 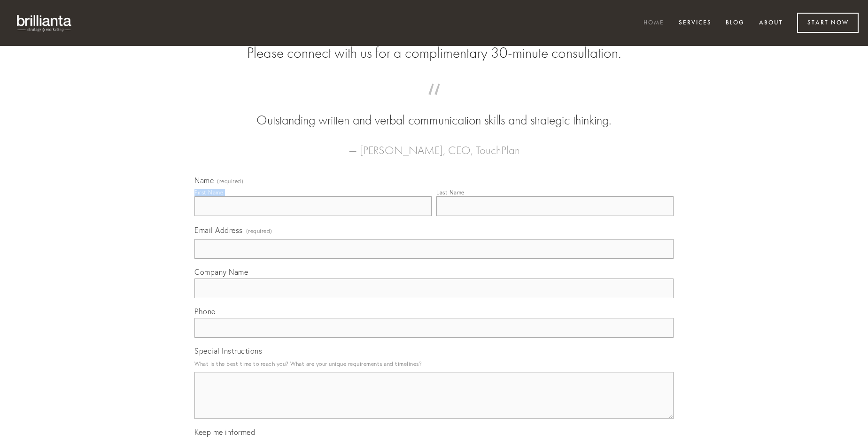 I want to click on a: Services, so click(x=695, y=23).